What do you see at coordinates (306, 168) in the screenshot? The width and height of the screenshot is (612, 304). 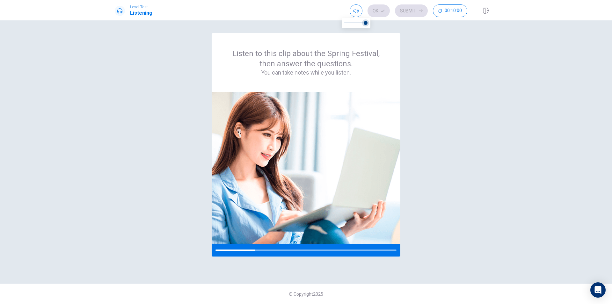 I see `img: passage image` at bounding box center [306, 168].